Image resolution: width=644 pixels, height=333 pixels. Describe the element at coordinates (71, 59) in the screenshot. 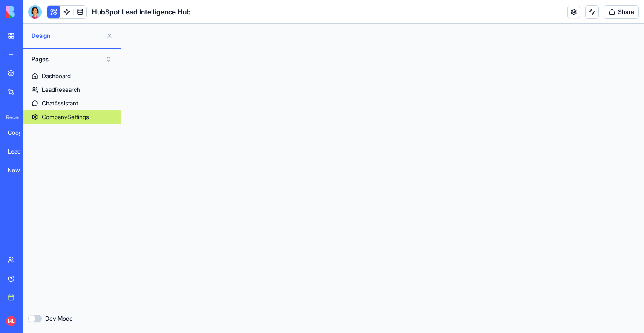

I see `button: Pages` at that location.